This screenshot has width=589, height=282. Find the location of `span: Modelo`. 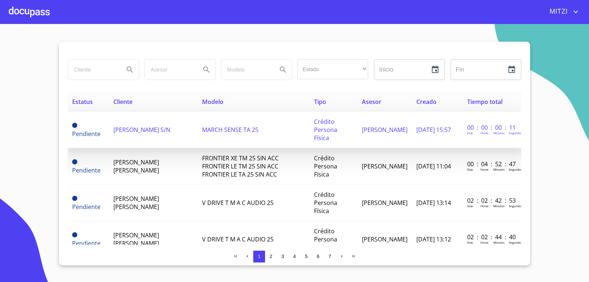

span: Modelo is located at coordinates (213, 102).